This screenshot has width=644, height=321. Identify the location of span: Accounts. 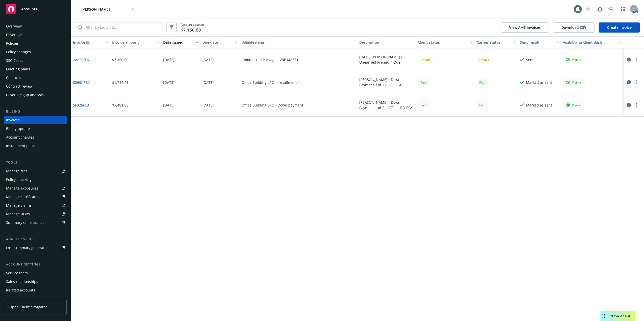
(29, 9).